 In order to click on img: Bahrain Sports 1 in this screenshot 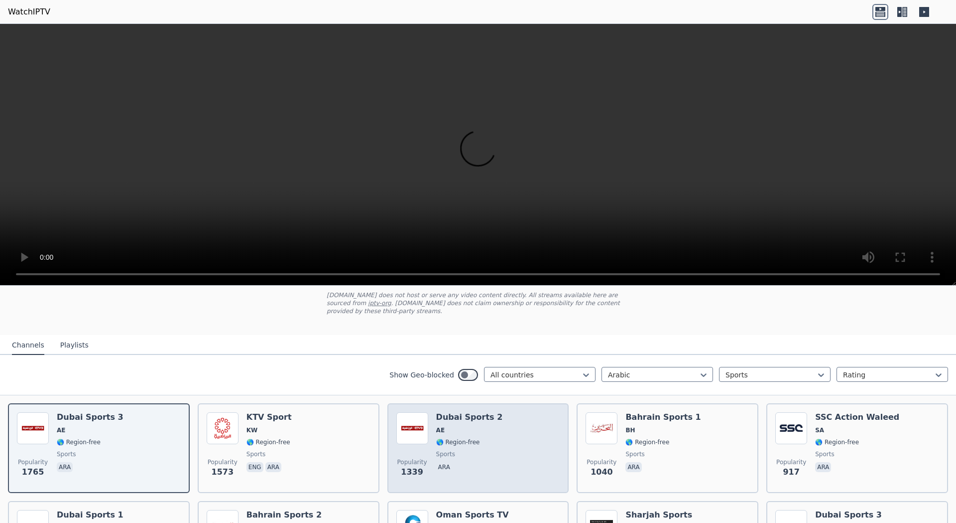, I will do `click(602, 428)`.